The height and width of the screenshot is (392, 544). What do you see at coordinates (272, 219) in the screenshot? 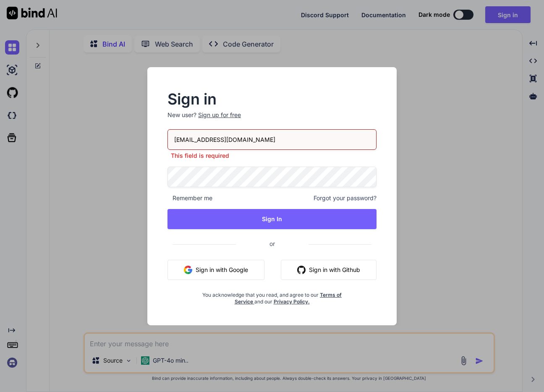
I see `button: Sign In` at bounding box center [272, 219].